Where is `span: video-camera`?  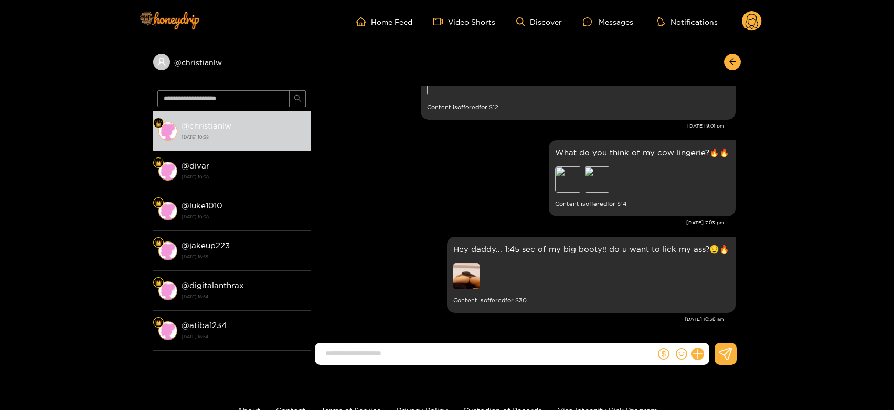
span: video-camera is located at coordinates (441, 22).